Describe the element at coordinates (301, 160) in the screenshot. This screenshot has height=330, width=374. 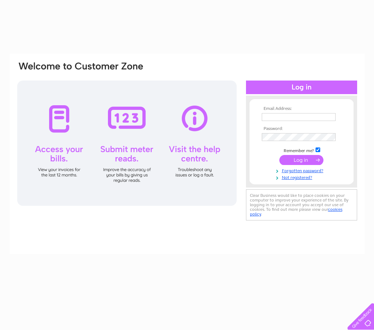
I see `input: Submit` at that location.